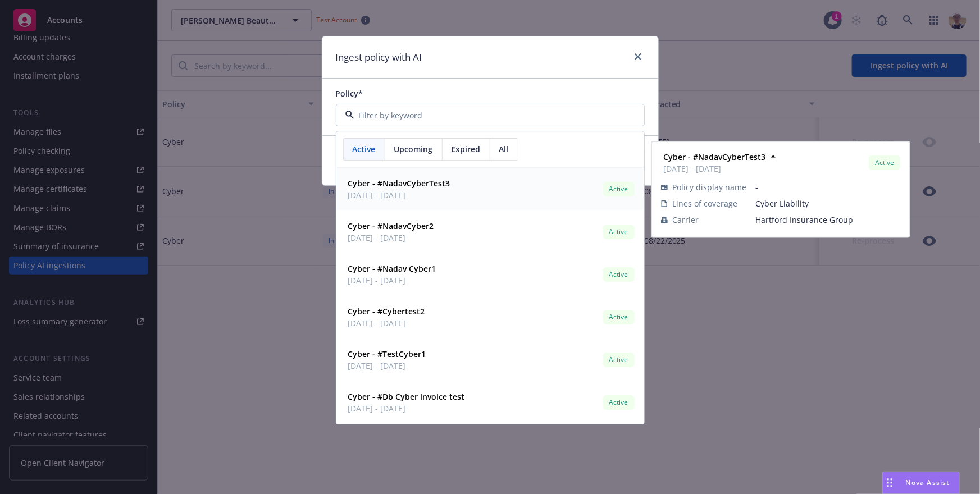 The width and height of the screenshot is (980, 494). Describe the element at coordinates (928, 482) in the screenshot. I see `span: Nova Assist` at that location.